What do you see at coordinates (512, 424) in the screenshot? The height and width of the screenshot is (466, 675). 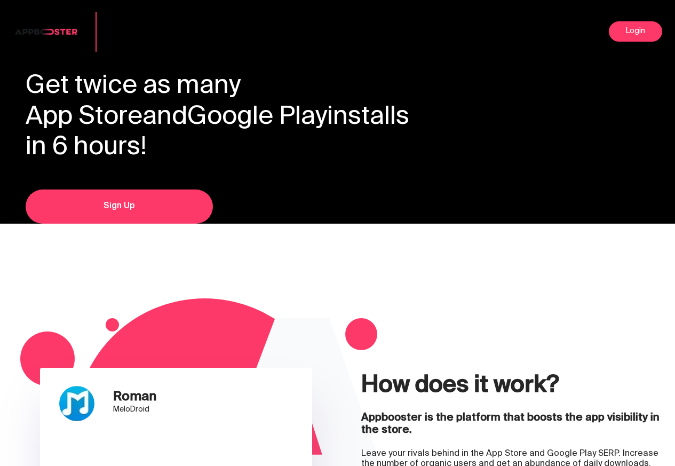 I see `div: Appbooster is the platform that boosts the app visibility in the store.` at bounding box center [512, 424].